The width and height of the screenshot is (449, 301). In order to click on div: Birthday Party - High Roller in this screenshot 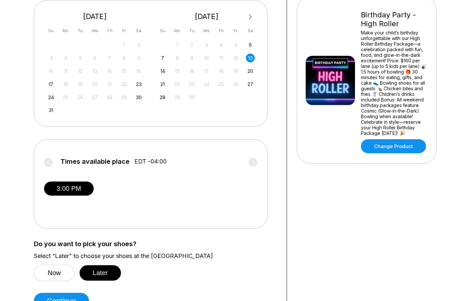, I will do `click(394, 20)`.